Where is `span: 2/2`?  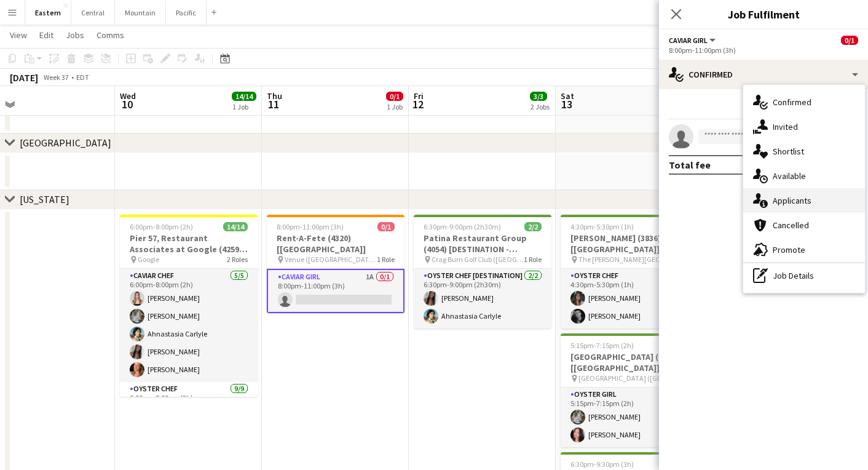 span: 2/2 is located at coordinates (533, 227).